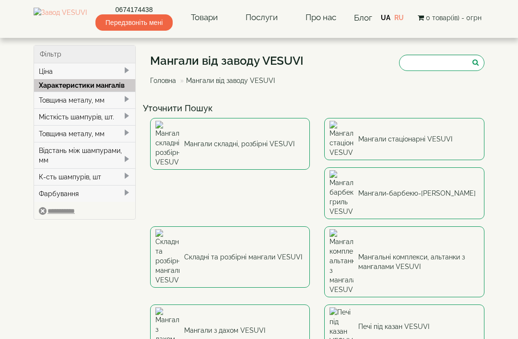 The width and height of the screenshot is (518, 339). Describe the element at coordinates (168, 144) in the screenshot. I see `img: Мангали складні, розбірні VESUVI` at that location.